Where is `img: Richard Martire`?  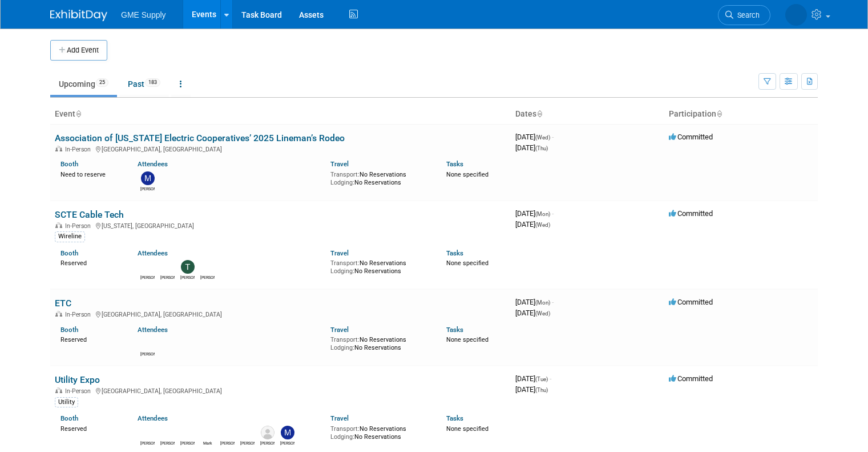 img: Richard Martire is located at coordinates (168, 267).